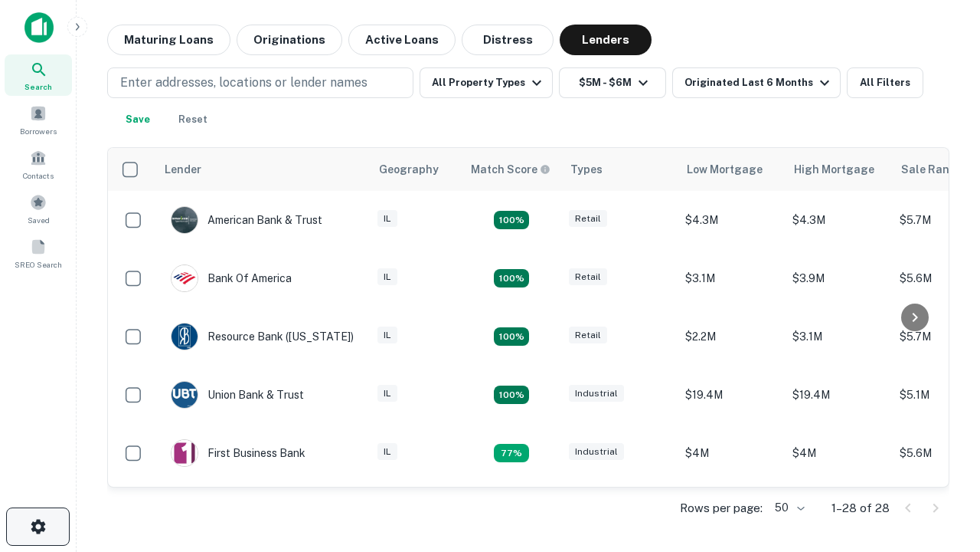 The width and height of the screenshot is (980, 552). Describe the element at coordinates (38, 209) in the screenshot. I see `a: Saved` at that location.